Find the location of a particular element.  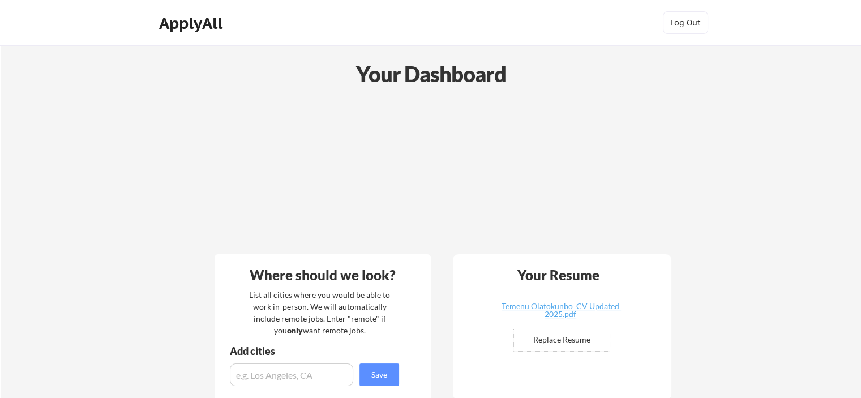

div: Your Dashboard is located at coordinates (431, 74).